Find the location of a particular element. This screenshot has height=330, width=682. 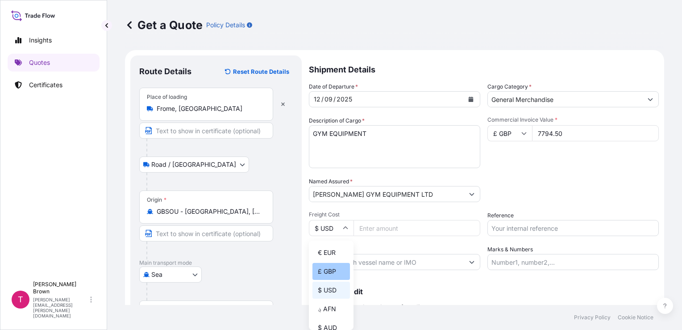

p: Privacy Policy is located at coordinates (593, 317).